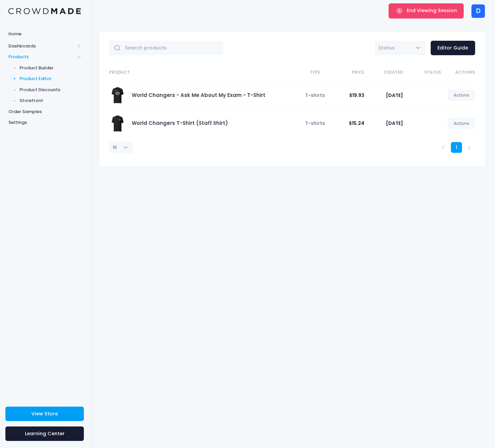  Describe the element at coordinates (478, 11) in the screenshot. I see `div: D` at that location.